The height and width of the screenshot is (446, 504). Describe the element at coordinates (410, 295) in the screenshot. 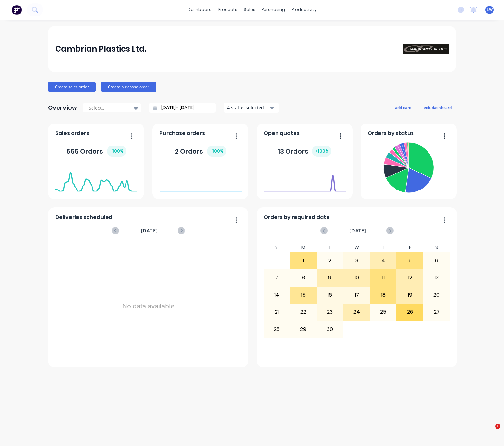

I see `div: 19` at that location.